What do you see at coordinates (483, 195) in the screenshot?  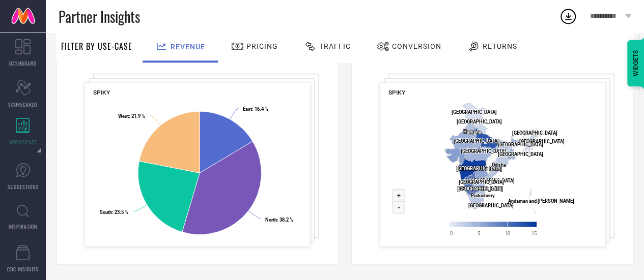 I see `text: Puducherry` at bounding box center [483, 195].